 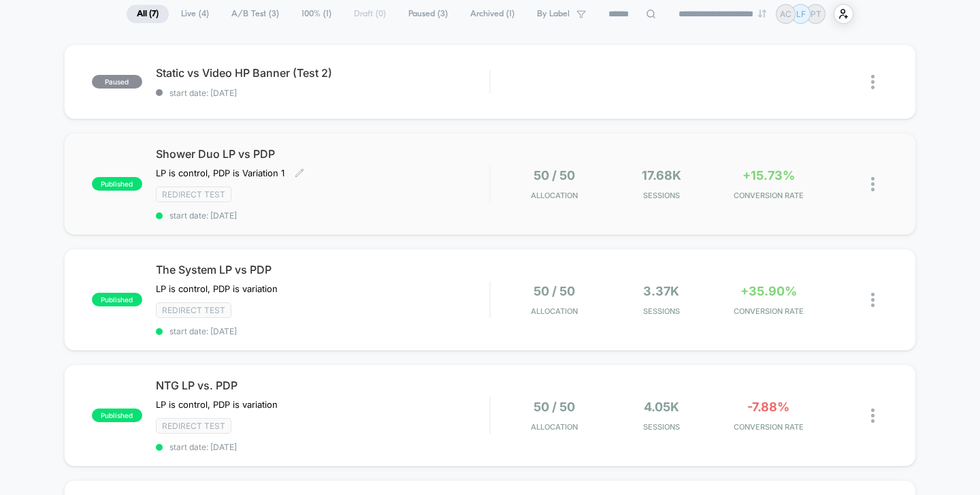 What do you see at coordinates (662, 406) in the screenshot?
I see `span: 4.05k` at bounding box center [662, 406].